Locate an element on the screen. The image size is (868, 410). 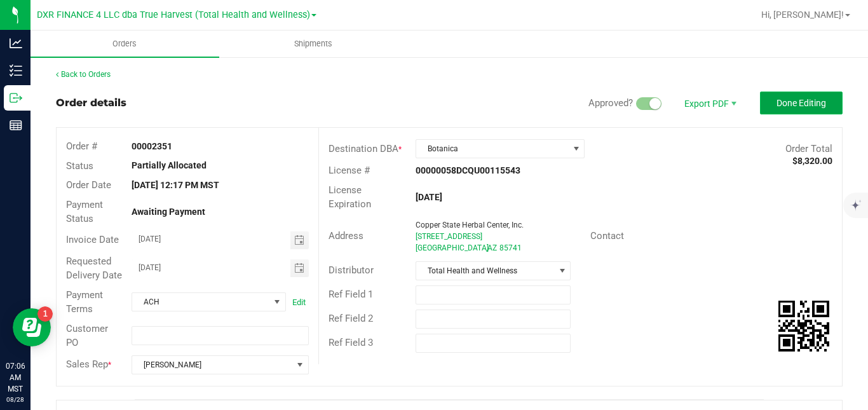
span: Ref Field 3 is located at coordinates (350, 343).